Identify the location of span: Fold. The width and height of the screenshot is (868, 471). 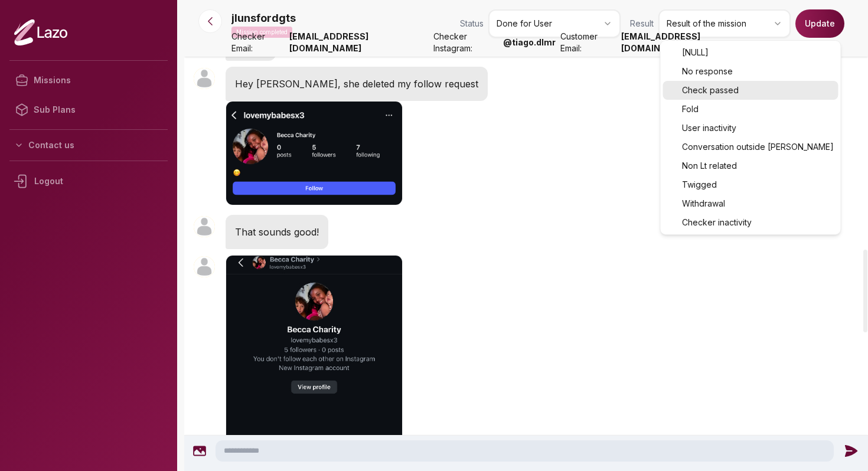
(690, 109).